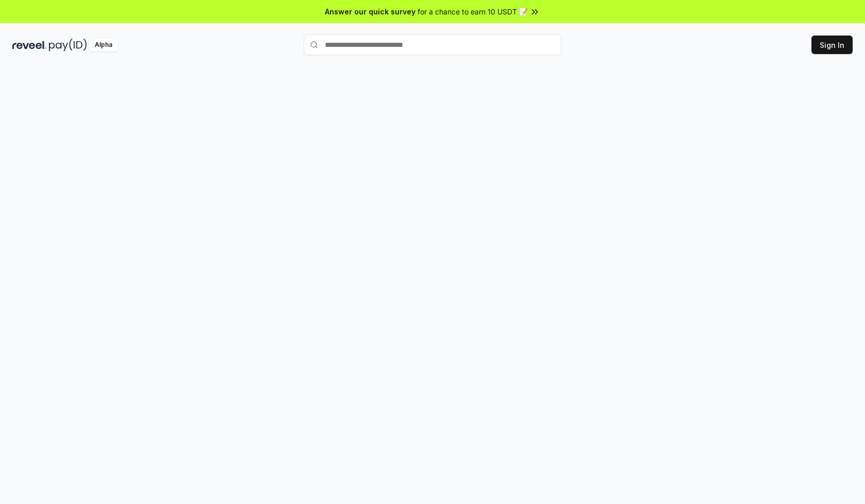 The height and width of the screenshot is (504, 865). Describe the element at coordinates (29, 45) in the screenshot. I see `img: reveel_dark` at that location.